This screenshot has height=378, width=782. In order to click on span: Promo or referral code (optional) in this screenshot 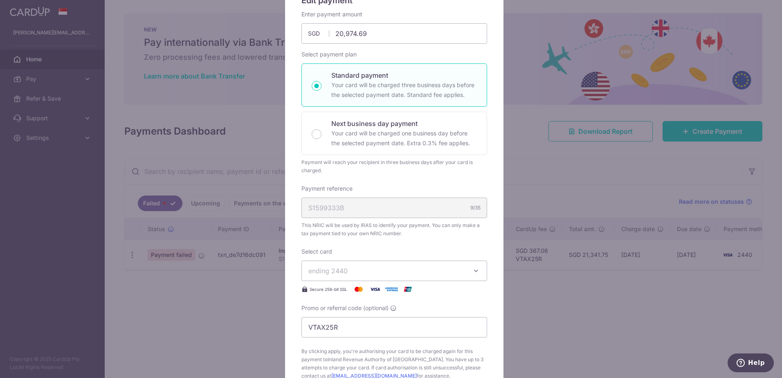, I will do `click(345, 308)`.